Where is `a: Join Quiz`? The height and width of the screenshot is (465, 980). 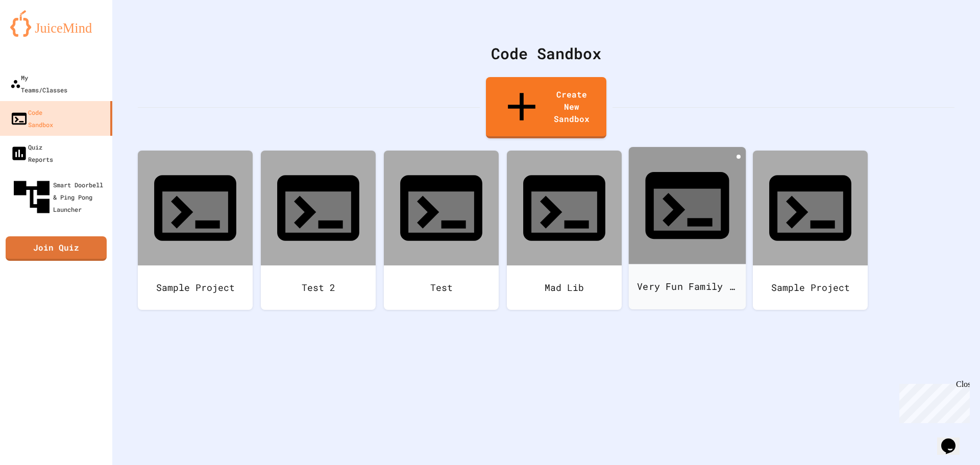
a: Join Quiz is located at coordinates (56, 249).